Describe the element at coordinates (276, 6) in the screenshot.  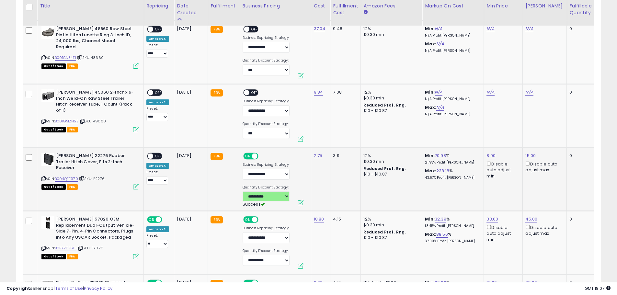
I see `div: Business Pricing` at that location.